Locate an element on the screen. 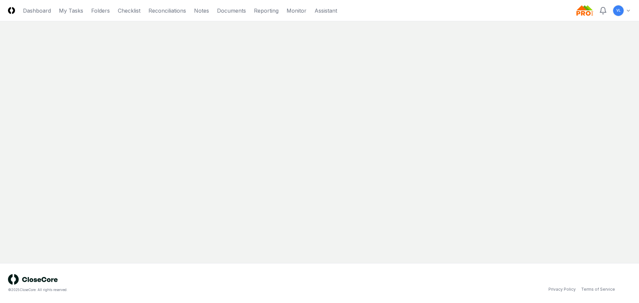  a: Dashboard is located at coordinates (37, 11).